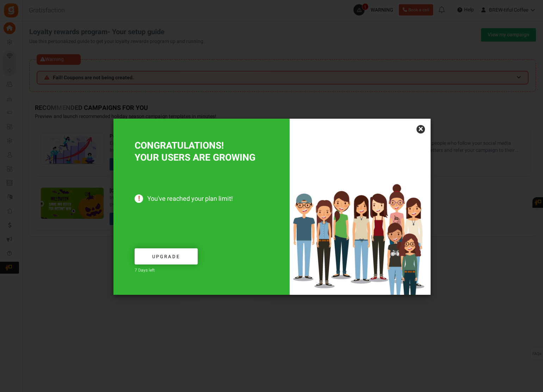 This screenshot has height=392, width=543. I want to click on img: Increased users, so click(360, 225).